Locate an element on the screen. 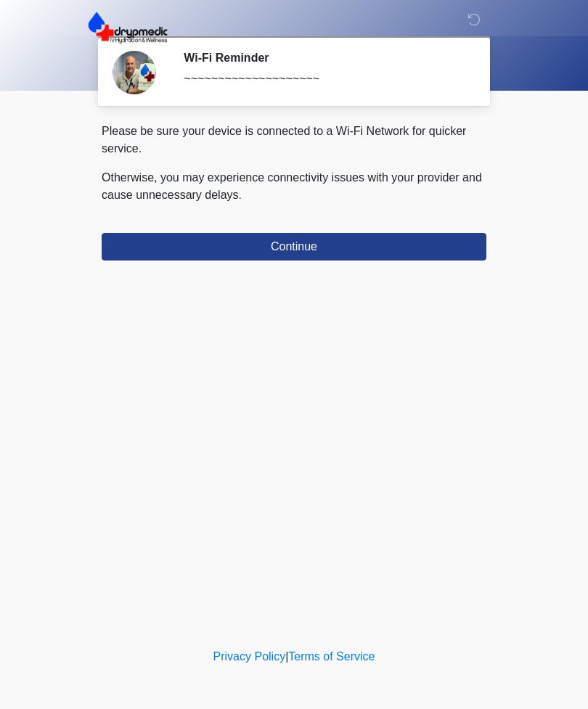  button: Continue is located at coordinates (294, 247).